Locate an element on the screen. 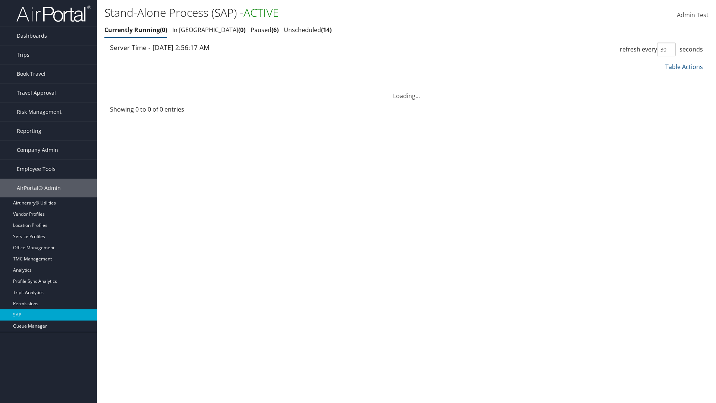  span: seconds is located at coordinates (691, 49).